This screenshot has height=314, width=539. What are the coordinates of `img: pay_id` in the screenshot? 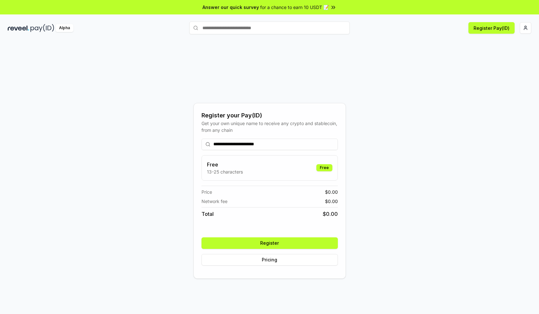 It's located at (42, 28).